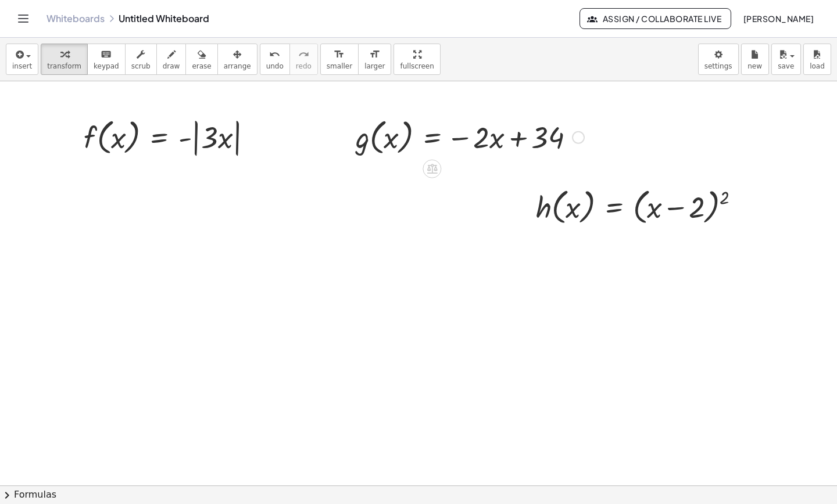 The image size is (837, 504). What do you see at coordinates (140, 59) in the screenshot?
I see `button: scrub` at bounding box center [140, 59].